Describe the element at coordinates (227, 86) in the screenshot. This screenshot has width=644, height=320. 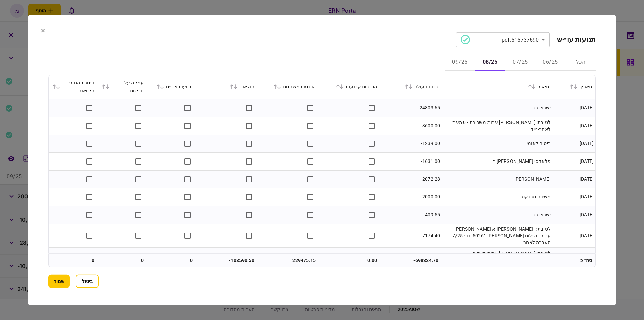
I see `div: הוצאות` at that location.